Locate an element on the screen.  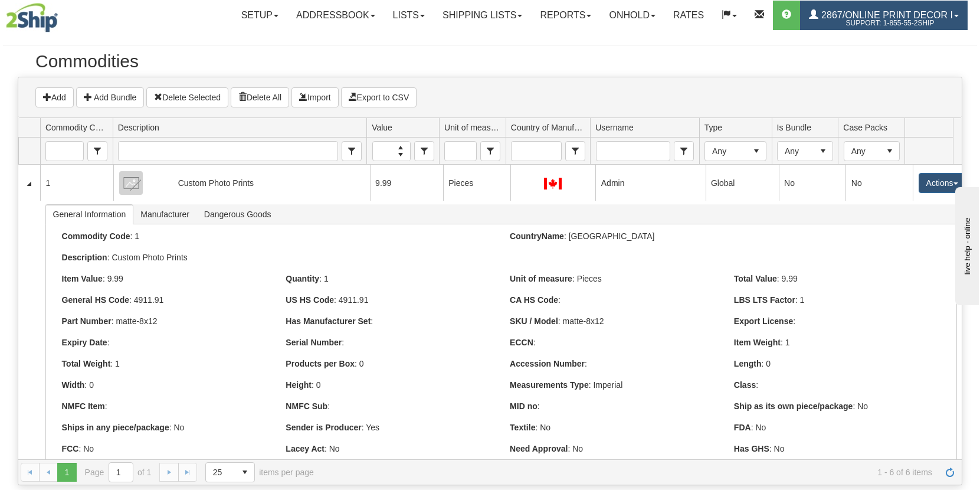
a: OnHold is located at coordinates (632, 15).